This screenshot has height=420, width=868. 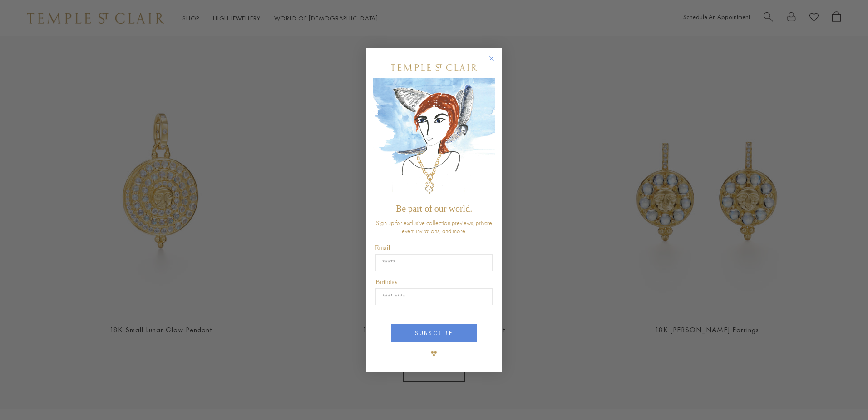 What do you see at coordinates (434, 208) in the screenshot?
I see `span: Be part of our world.` at bounding box center [434, 208].